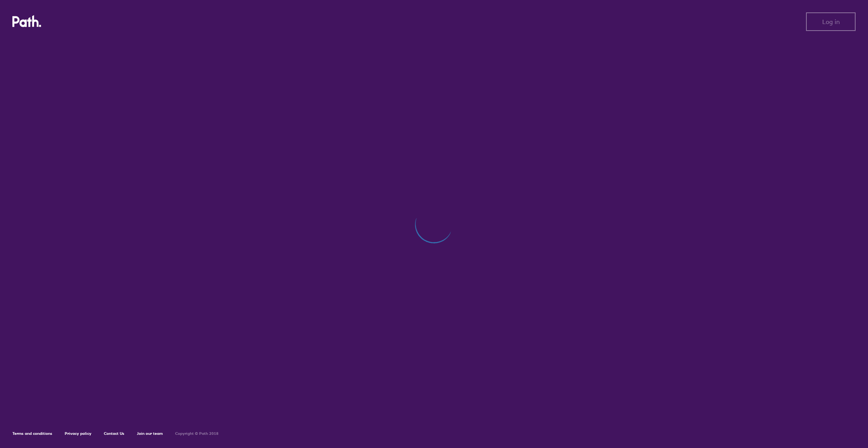 The height and width of the screenshot is (448, 868). Describe the element at coordinates (831, 21) in the screenshot. I see `button: Log in` at that location.